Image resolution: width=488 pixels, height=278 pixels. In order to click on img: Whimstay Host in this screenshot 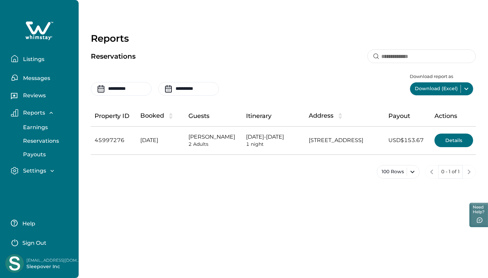, I will do `click(15, 264)`.